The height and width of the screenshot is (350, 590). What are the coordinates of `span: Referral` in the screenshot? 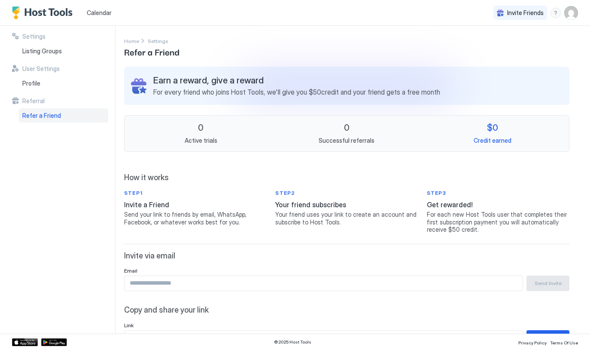 It's located at (34, 101).